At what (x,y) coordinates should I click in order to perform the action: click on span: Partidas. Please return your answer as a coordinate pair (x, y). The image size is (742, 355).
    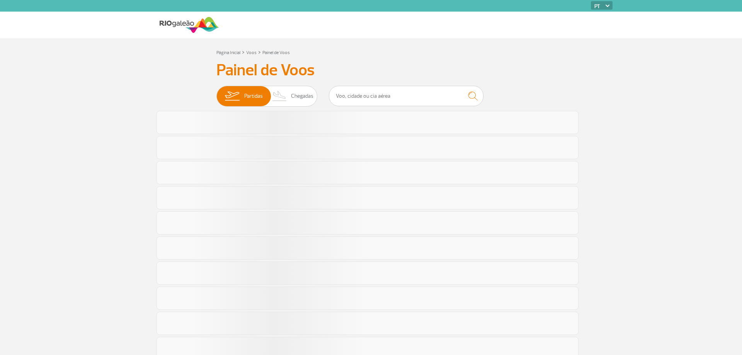
    Looking at the image, I should click on (254, 96).